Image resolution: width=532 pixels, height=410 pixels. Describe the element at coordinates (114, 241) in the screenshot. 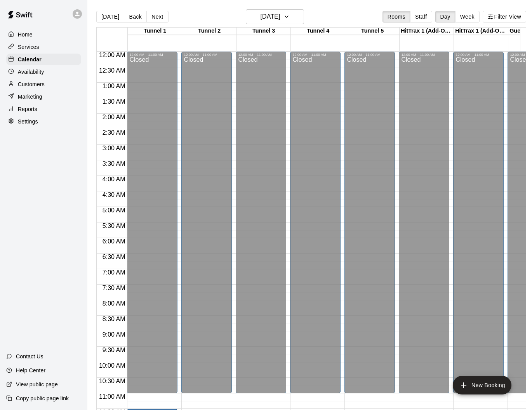

I see `span: 6:00 AM` at that location.